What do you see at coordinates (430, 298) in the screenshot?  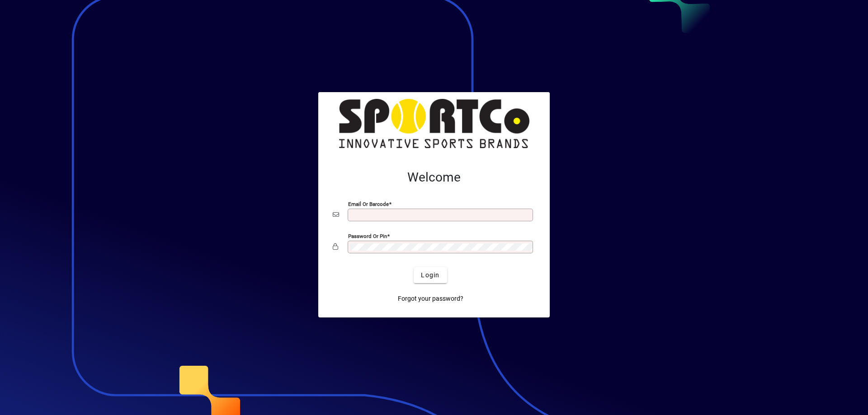 I see `a: Forgot your password?` at bounding box center [430, 298].